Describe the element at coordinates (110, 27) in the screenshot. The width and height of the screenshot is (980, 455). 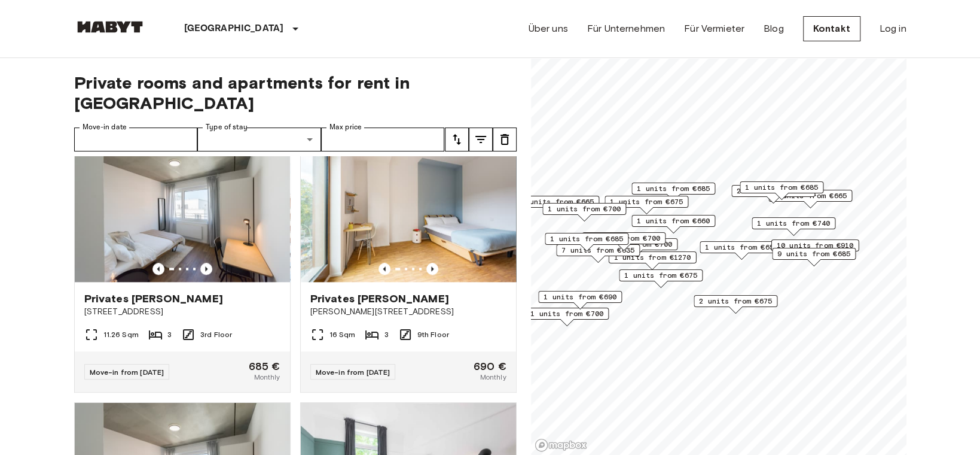
I see `img: Habyt` at that location.